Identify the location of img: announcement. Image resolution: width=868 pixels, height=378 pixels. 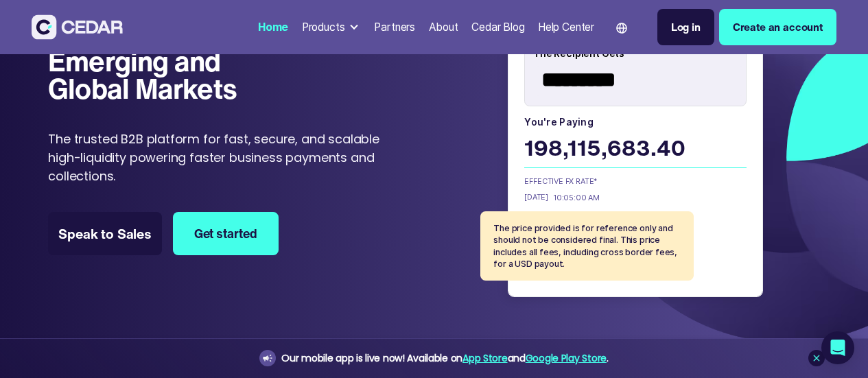
(268, 359).